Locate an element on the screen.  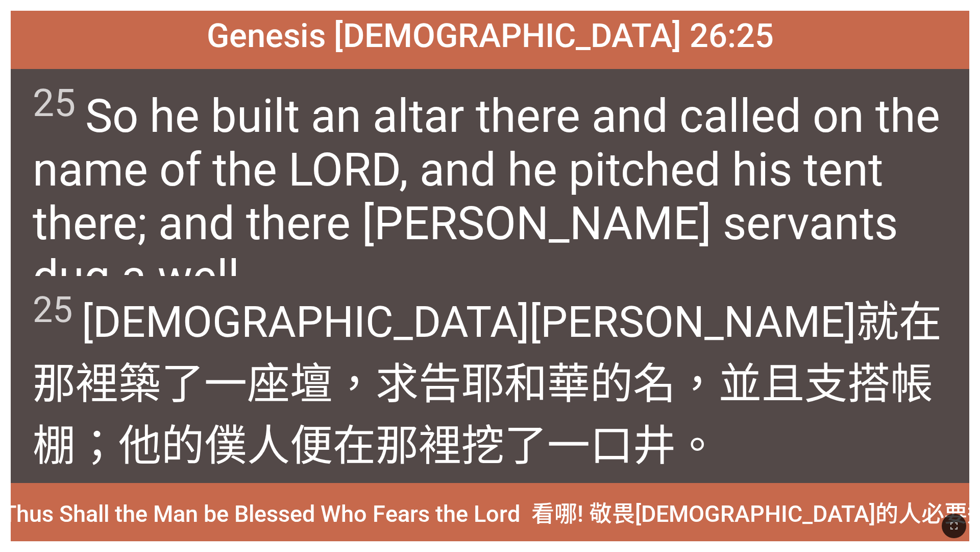
wh1129: 了一座壇 is located at coordinates (483, 415).